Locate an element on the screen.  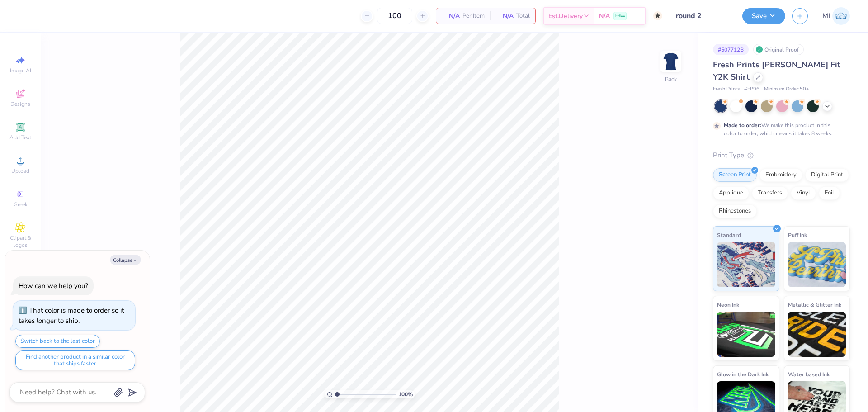
span: Standard is located at coordinates (729, 235).